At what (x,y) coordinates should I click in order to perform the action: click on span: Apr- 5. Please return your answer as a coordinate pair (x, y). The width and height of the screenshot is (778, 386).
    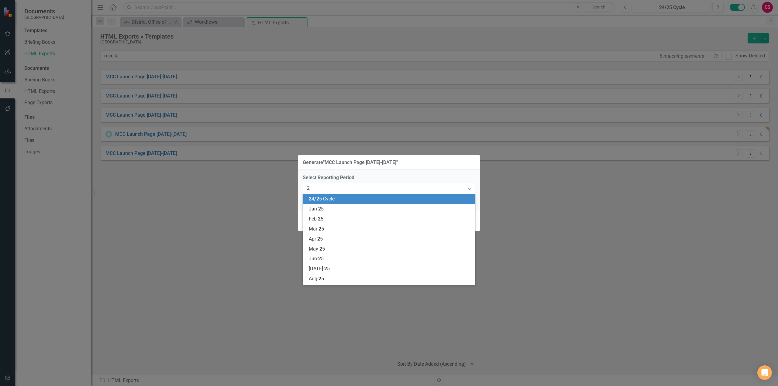
    Looking at the image, I should click on (316, 239).